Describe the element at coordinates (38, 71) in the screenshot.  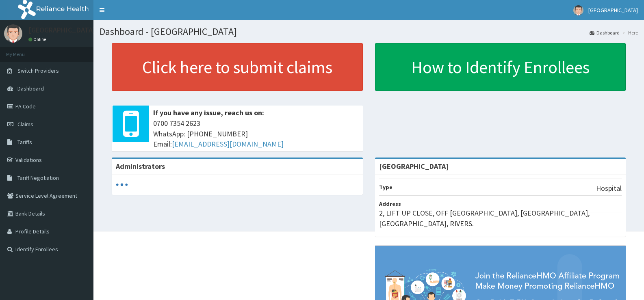
I see `span: Switch Providers` at that location.